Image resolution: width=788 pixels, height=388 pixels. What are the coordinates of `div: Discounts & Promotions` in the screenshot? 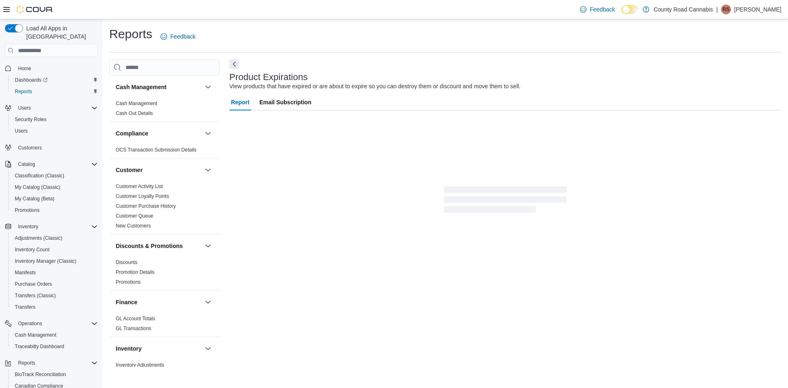 It's located at (164, 274).